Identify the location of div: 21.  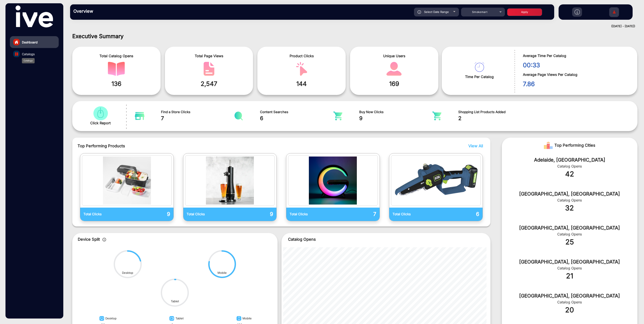
(570, 276).